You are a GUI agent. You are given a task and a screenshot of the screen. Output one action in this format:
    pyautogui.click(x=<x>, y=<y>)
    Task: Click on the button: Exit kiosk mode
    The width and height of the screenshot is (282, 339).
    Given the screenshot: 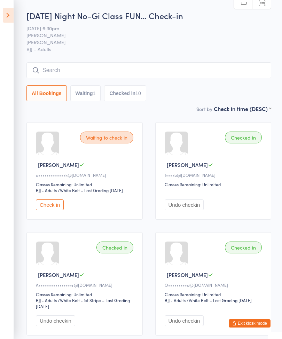 What is the action you would take?
    pyautogui.click(x=250, y=324)
    